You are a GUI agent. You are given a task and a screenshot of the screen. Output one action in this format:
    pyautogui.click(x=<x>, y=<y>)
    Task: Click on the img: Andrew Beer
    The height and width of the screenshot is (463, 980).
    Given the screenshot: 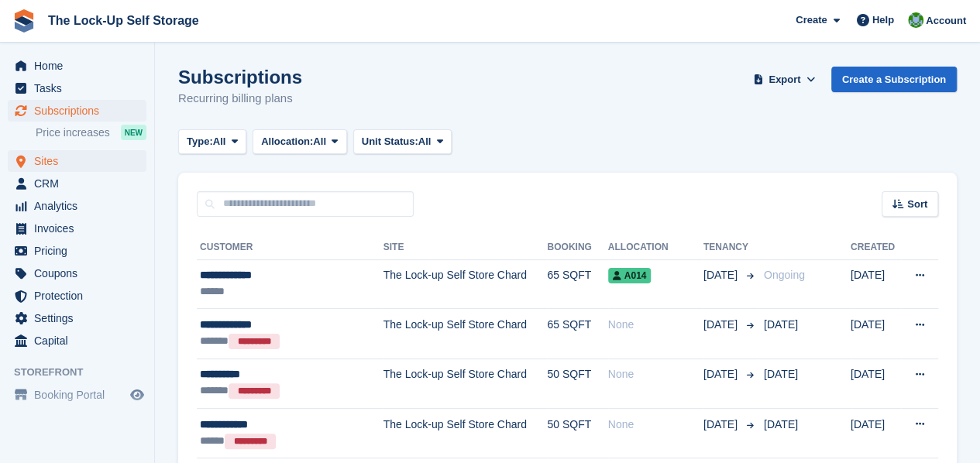 What is the action you would take?
    pyautogui.click(x=916, y=20)
    